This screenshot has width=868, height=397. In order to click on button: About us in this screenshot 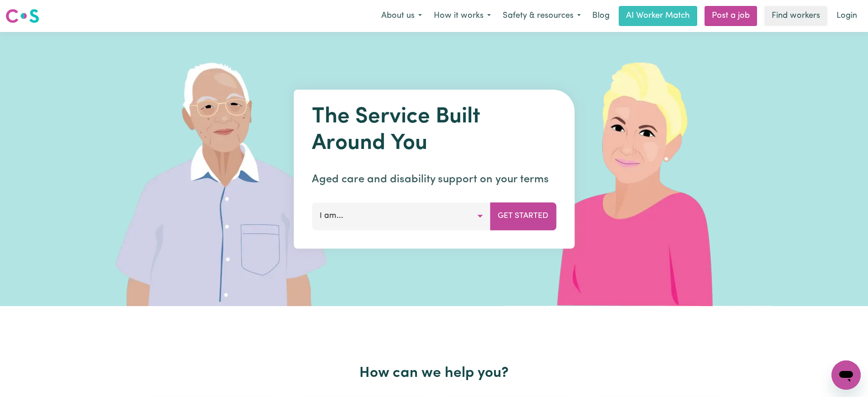, I will do `click(401, 16)`.